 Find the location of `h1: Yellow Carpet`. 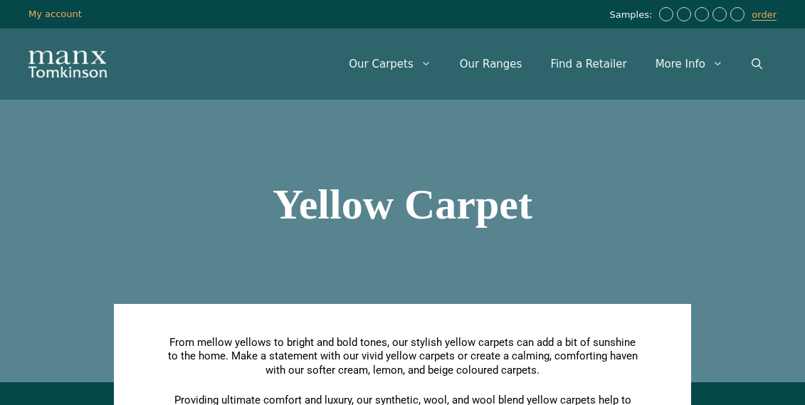

h1: Yellow Carpet is located at coordinates (402, 204).